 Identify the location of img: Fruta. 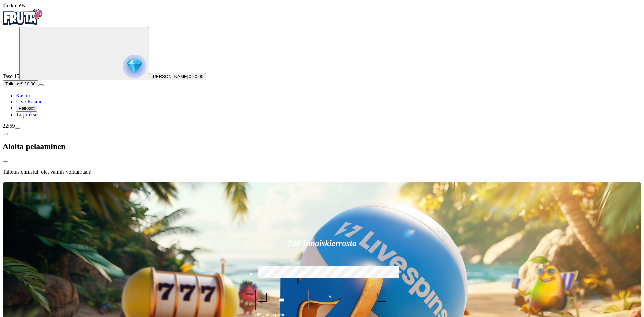
(23, 17).